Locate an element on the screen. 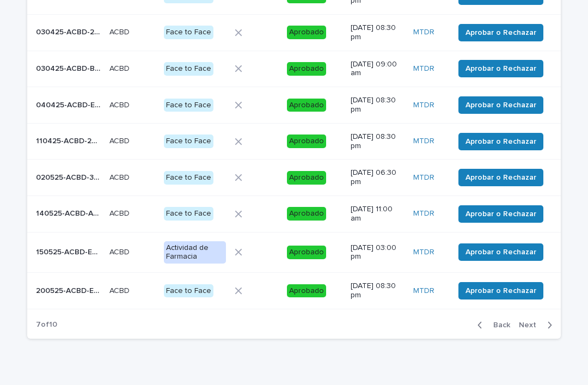  p: 140525-ACBD-AE52B0 is located at coordinates (69, 212).